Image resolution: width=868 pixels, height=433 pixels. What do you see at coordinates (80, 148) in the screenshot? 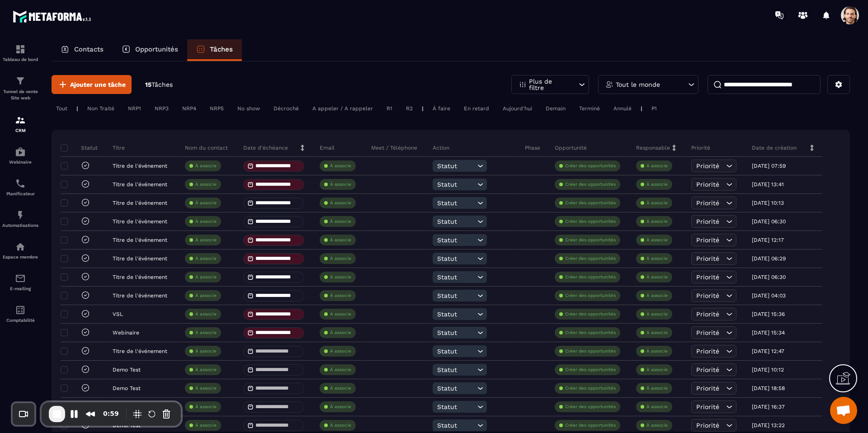
I see `p: Statut` at bounding box center [80, 148].